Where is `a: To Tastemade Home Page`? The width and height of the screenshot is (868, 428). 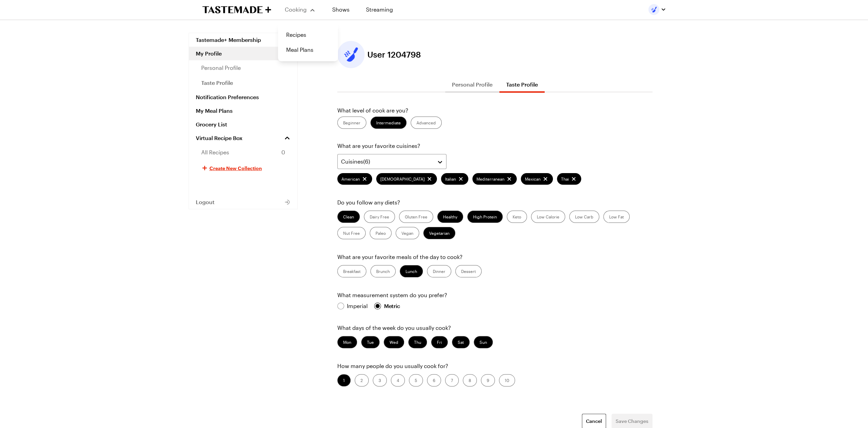
a: To Tastemade Home Page is located at coordinates (237, 10).